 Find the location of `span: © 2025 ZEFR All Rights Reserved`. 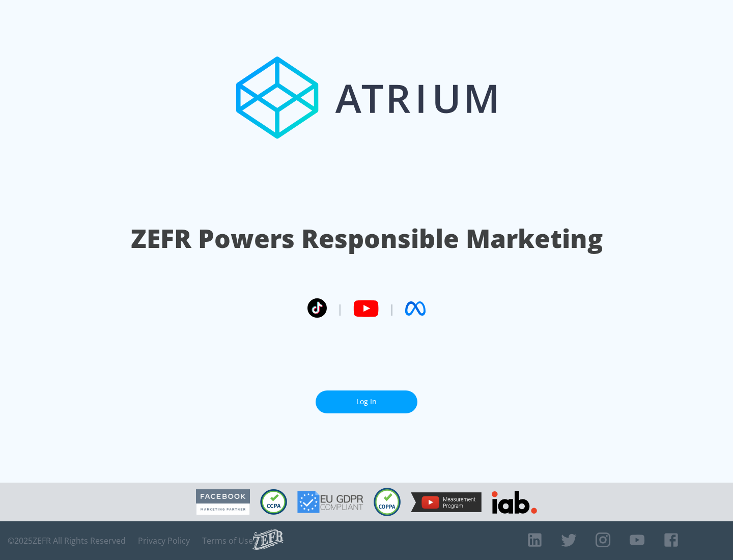

span: © 2025 ZEFR All Rights Reserved is located at coordinates (67, 540).